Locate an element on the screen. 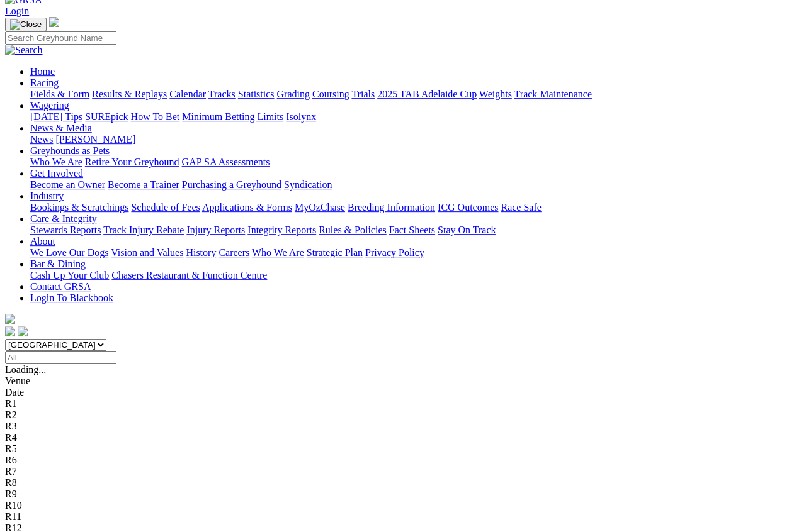  a: Track Injury Rebate is located at coordinates (144, 230).